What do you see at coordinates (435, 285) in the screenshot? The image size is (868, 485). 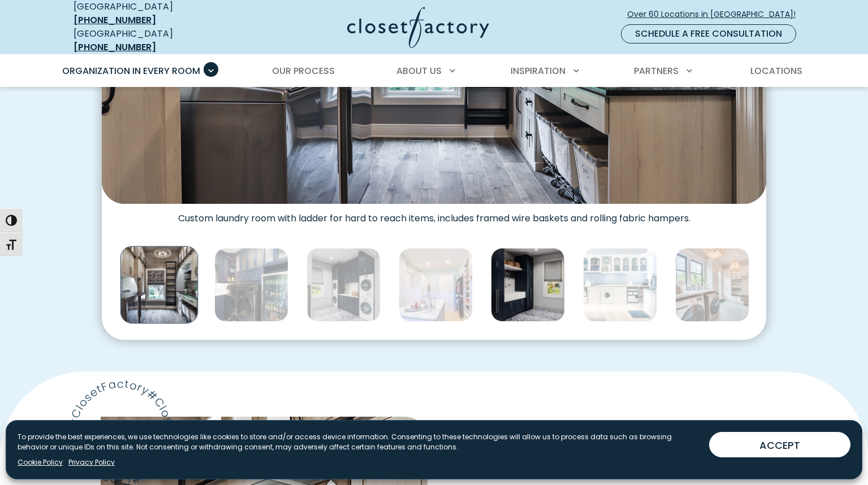 I see `img: Stacked washer & dryer inside walk-in closet with custom cabinetry and shelving.` at bounding box center [435, 285].